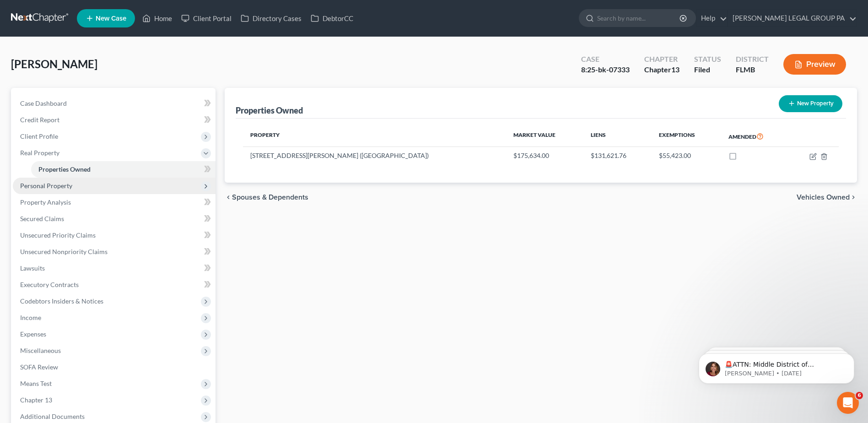  Describe the element at coordinates (374, 136) in the screenshot. I see `th: Property` at that location.